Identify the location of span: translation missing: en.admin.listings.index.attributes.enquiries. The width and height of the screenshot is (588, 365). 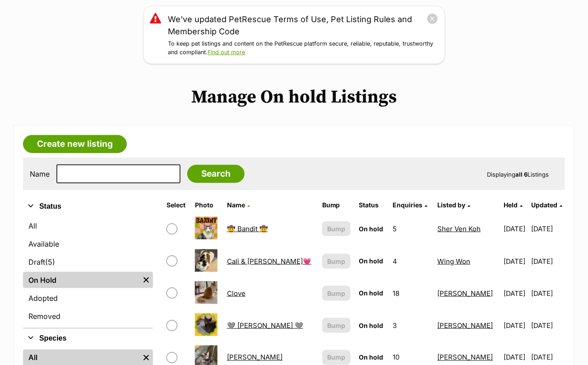
(407, 204).